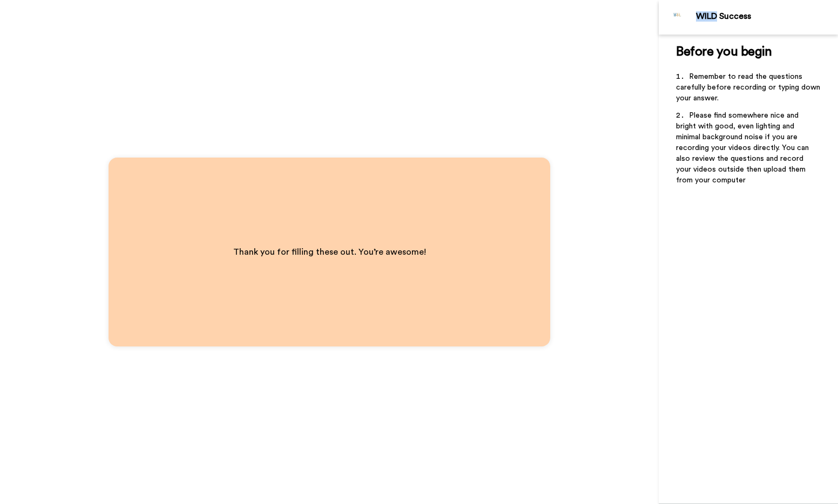  Describe the element at coordinates (767, 16) in the screenshot. I see `div: WILD Success` at that location.